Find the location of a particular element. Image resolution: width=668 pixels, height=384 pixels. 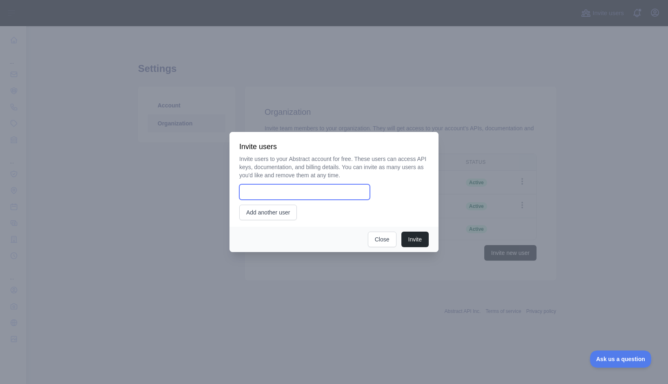

h3: Invite users is located at coordinates (334, 147).